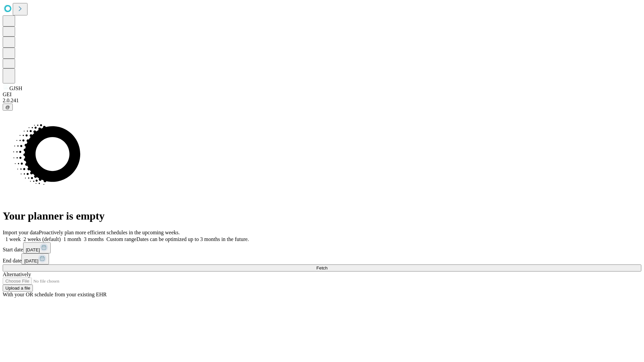  Describe the element at coordinates (322, 259) in the screenshot. I see `div: End date` at that location.